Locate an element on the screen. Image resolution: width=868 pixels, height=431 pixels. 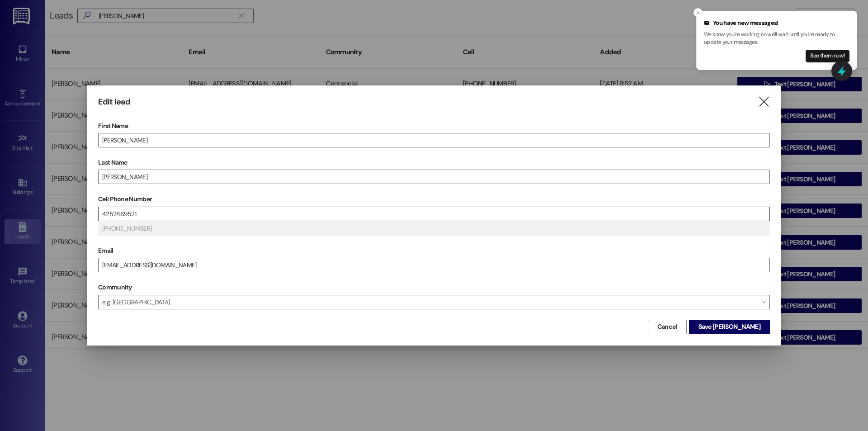
label: Last Name is located at coordinates (434, 162).